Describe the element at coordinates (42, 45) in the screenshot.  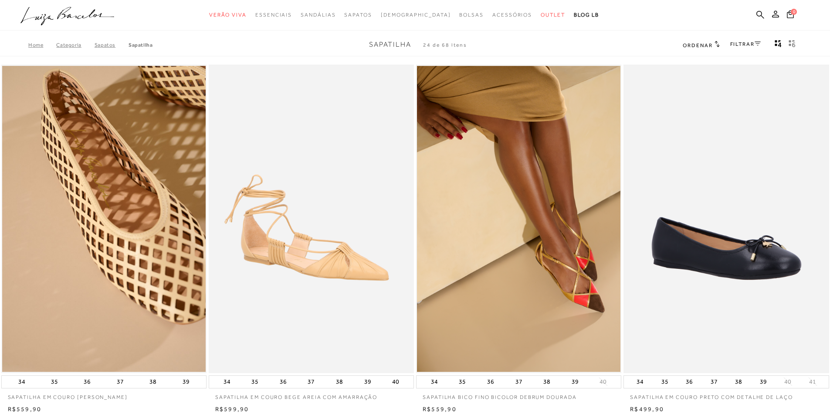
I see `a: Home` at that location.